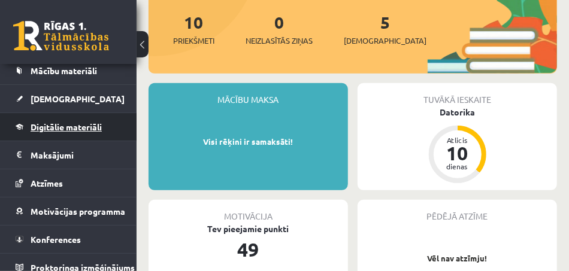 This screenshot has height=271, width=569. What do you see at coordinates (76, 155) in the screenshot?
I see `legend: Maksājumi` at bounding box center [76, 155].